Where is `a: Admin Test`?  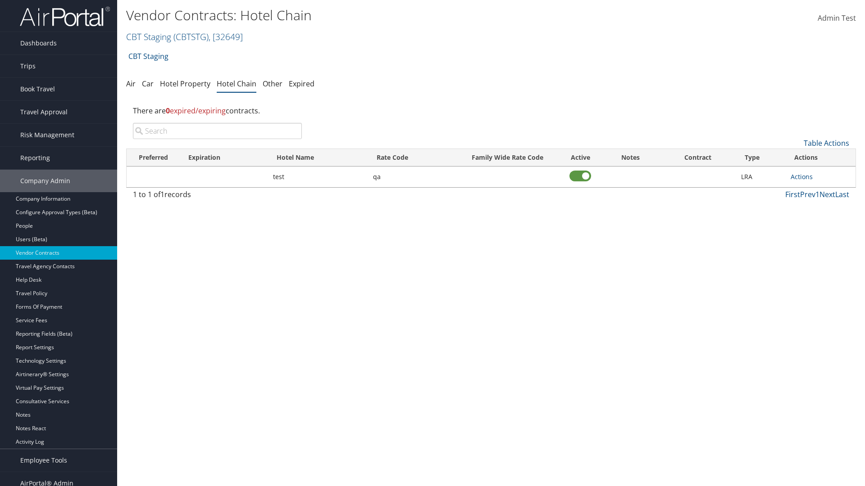 a: Admin Test is located at coordinates (836, 18).